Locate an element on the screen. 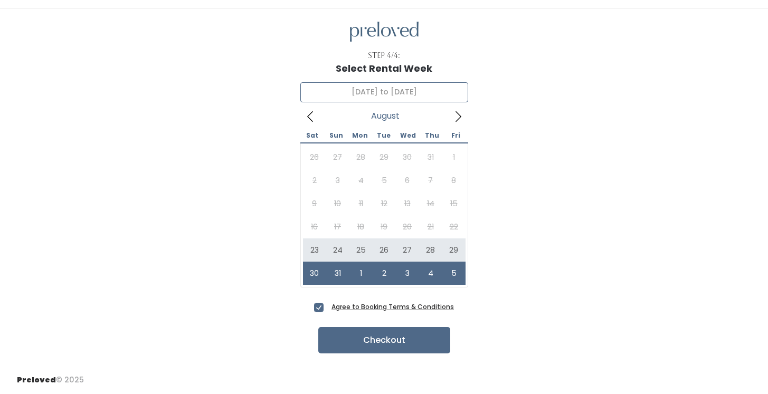  a: Agree to Booking Terms & Conditions is located at coordinates (393, 307).